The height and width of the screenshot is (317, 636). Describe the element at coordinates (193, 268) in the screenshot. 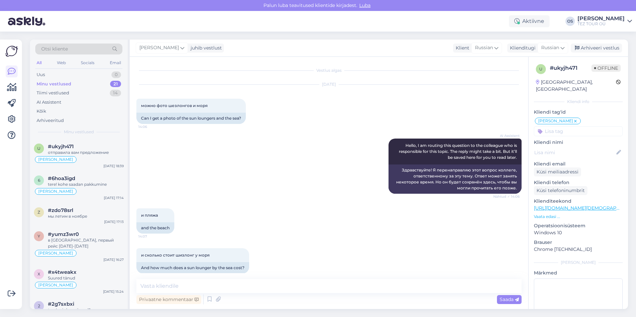

I see `div: And how much does a sun lounger by the sea cost?` at that location.